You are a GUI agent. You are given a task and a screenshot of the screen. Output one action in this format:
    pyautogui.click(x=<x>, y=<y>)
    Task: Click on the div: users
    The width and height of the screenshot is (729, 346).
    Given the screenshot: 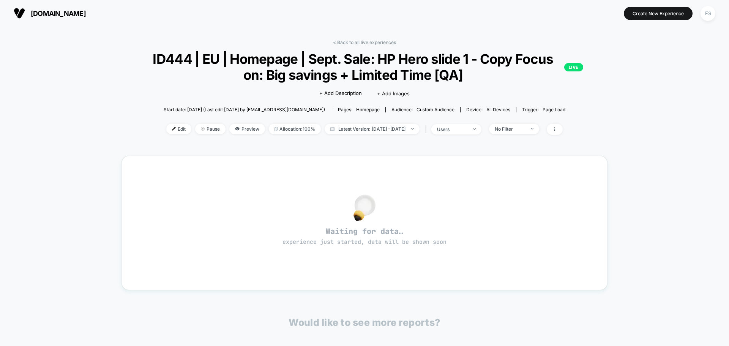 What is the action you would take?
    pyautogui.click(x=452, y=129)
    